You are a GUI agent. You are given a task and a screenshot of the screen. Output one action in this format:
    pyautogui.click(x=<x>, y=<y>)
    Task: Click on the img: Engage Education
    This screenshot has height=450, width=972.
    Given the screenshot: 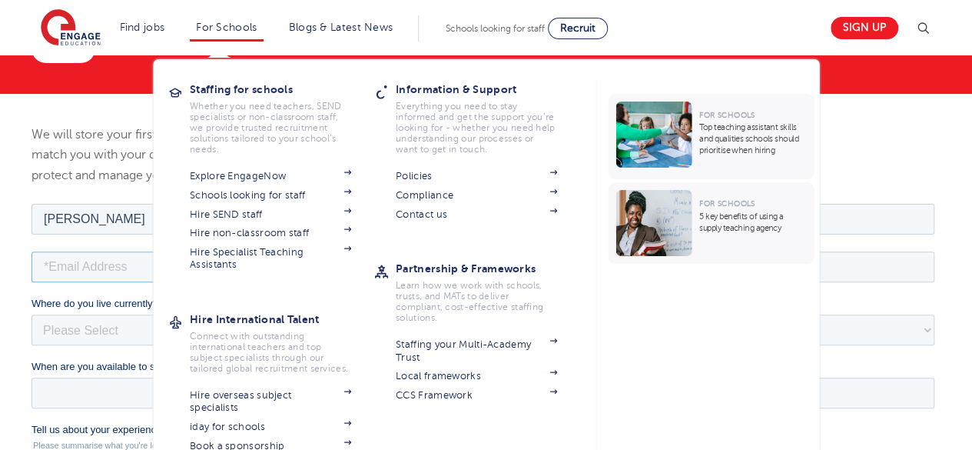 What is the action you would take?
    pyautogui.click(x=71, y=28)
    